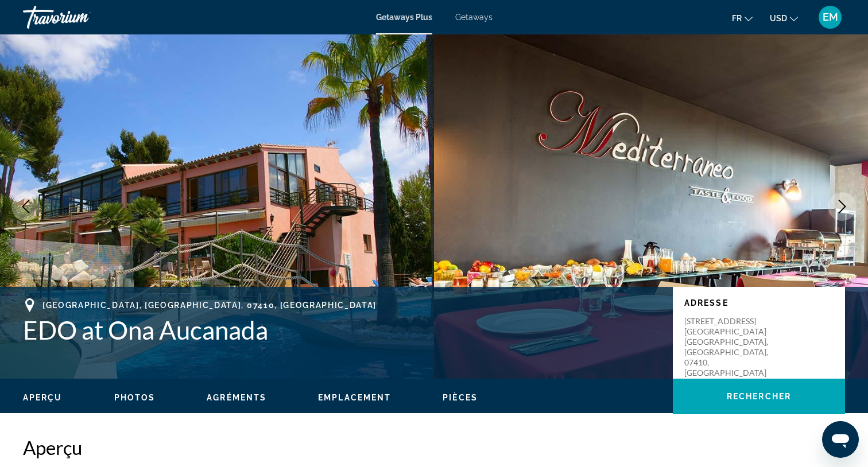  I want to click on button: Rechercher, so click(759, 396).